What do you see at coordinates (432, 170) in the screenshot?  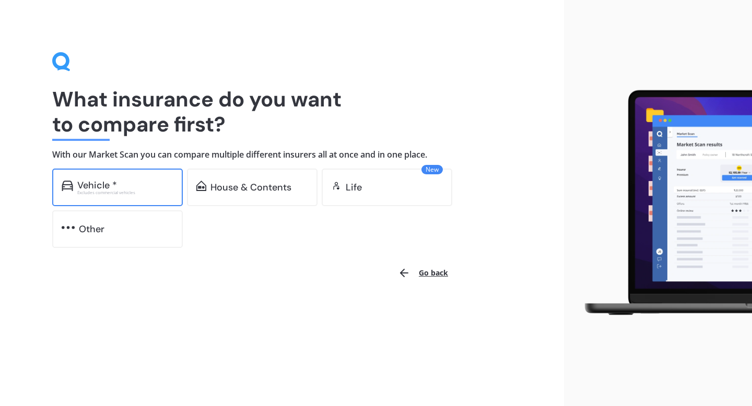 I see `span: New` at bounding box center [432, 170].